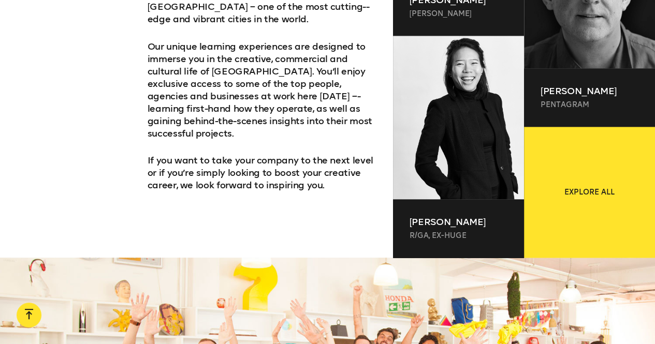 This screenshot has width=655, height=344. Describe the element at coordinates (459, 236) in the screenshot. I see `p: R/GA, ex-Huge` at that location.